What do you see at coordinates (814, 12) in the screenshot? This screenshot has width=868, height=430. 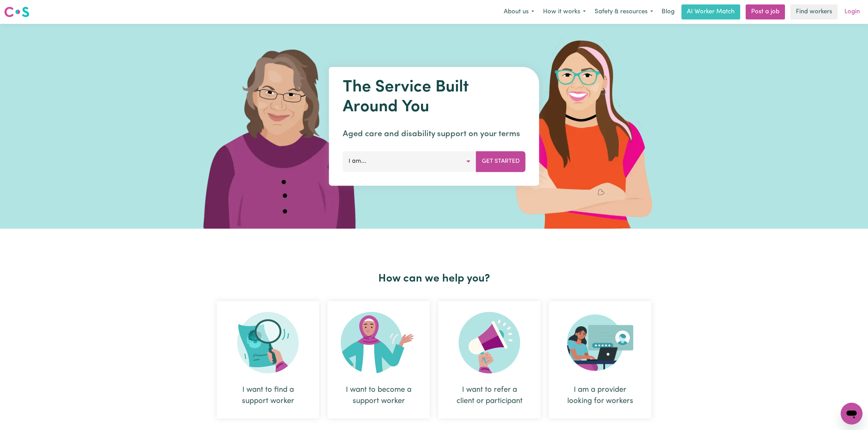 I see `a: Find workers` at bounding box center [814, 12].